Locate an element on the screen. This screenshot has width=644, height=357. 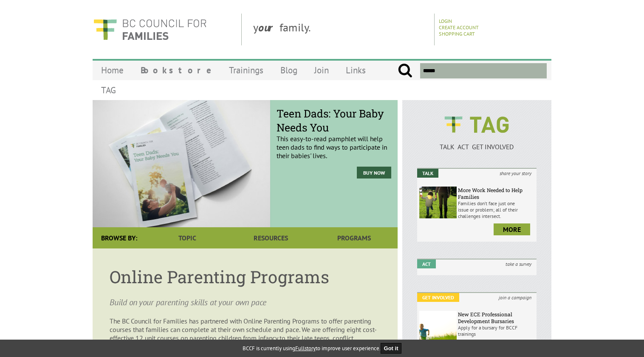
em: Talk is located at coordinates (428, 173).